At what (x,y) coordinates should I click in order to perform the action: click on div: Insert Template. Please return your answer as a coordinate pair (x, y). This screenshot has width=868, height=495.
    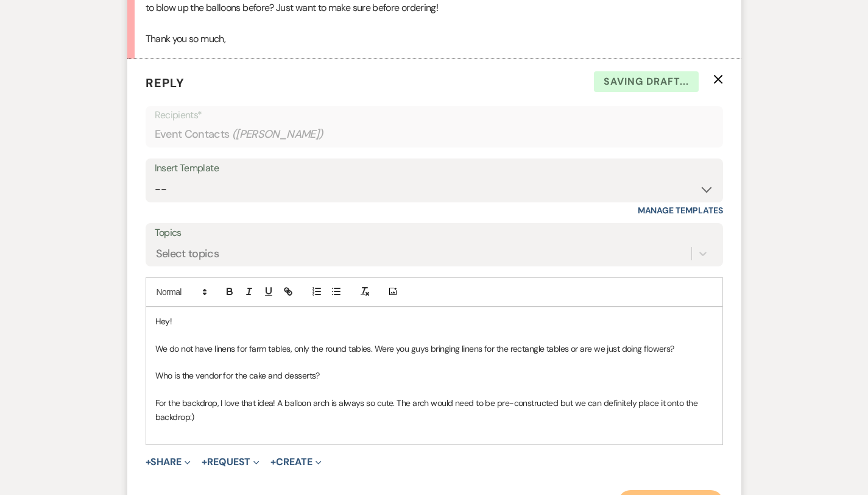
    Looking at the image, I should click on (434, 169).